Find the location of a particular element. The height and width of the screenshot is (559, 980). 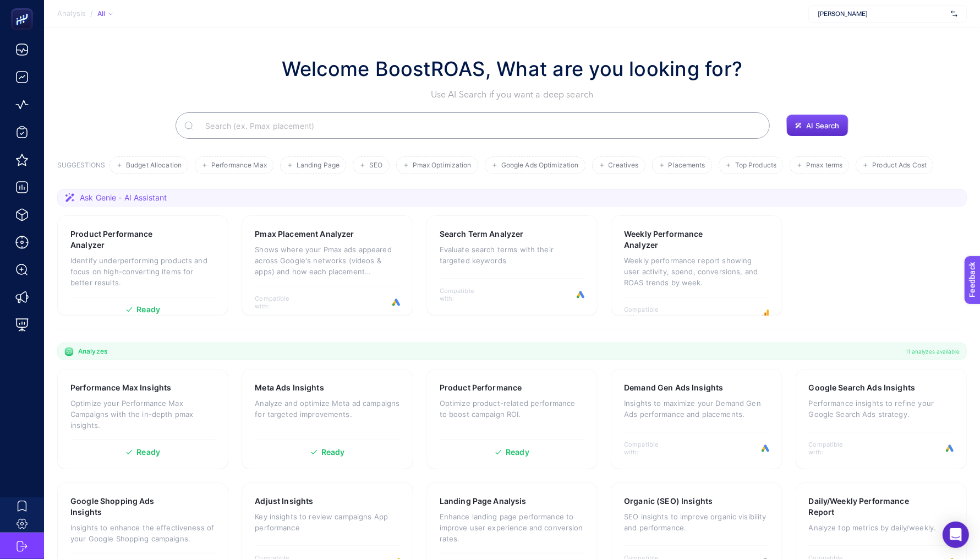

a: Meta Ads InsightsAnalyze and optimize Meta ad campaigns for targeted improvements.Ready is located at coordinates (327, 419).